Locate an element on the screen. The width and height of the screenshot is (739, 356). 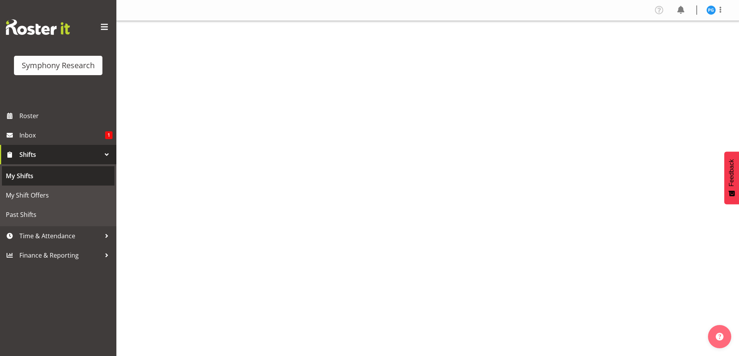
span: Inbox is located at coordinates (62, 135).